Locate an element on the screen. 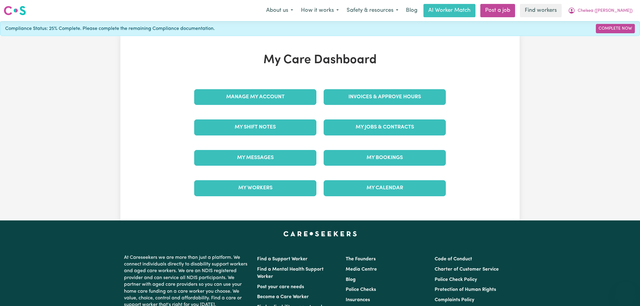 The width and height of the screenshot is (640, 306). a: Media Centre is located at coordinates (361, 270).